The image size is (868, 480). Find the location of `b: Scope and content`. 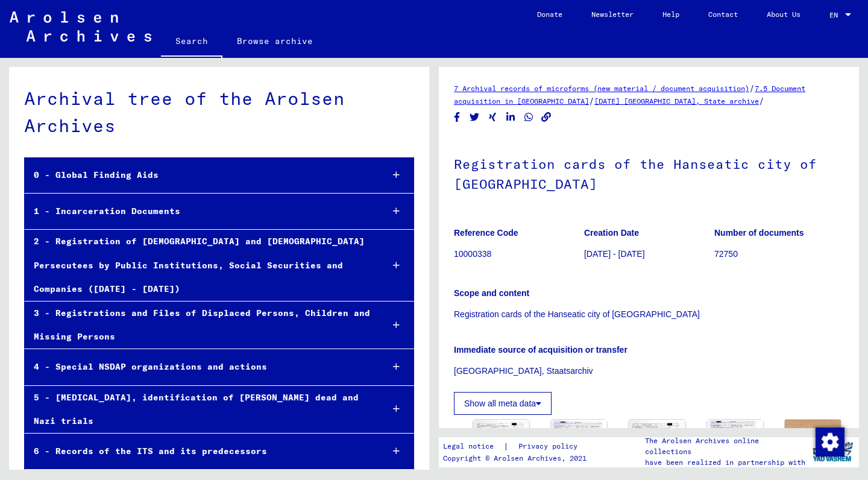

b: Scope and content is located at coordinates (491, 293).